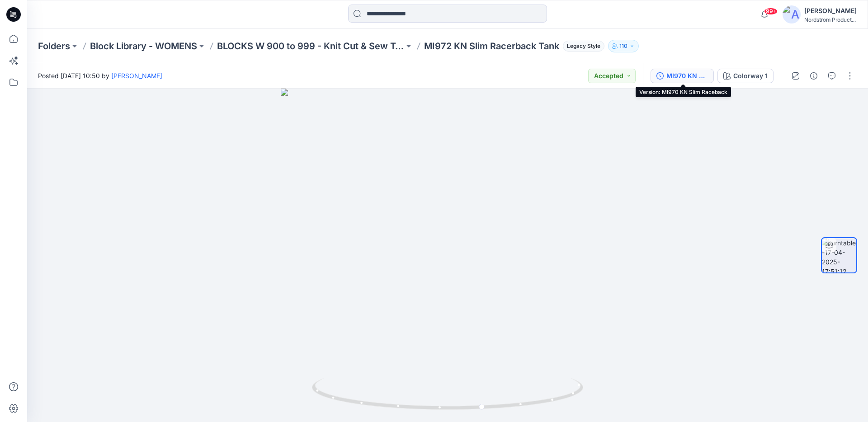 The height and width of the screenshot is (422, 868). Describe the element at coordinates (813, 76) in the screenshot. I see `button: Details` at that location.